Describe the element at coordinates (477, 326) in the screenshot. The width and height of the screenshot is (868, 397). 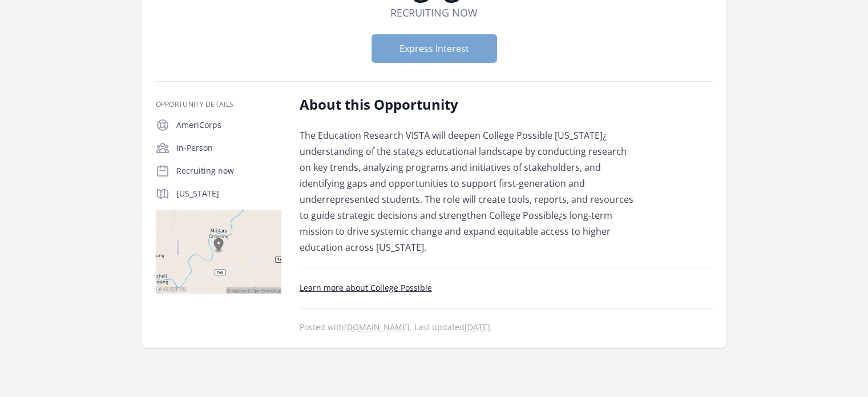
I see `abbr: Wed, Aug 27, 2025 12:29 AM` at that location.